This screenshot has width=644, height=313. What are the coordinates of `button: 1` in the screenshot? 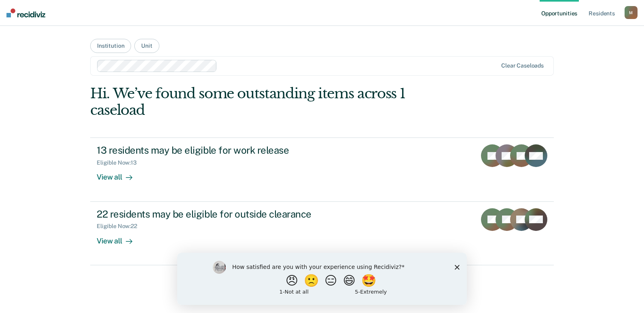 It's located at (115, 28).